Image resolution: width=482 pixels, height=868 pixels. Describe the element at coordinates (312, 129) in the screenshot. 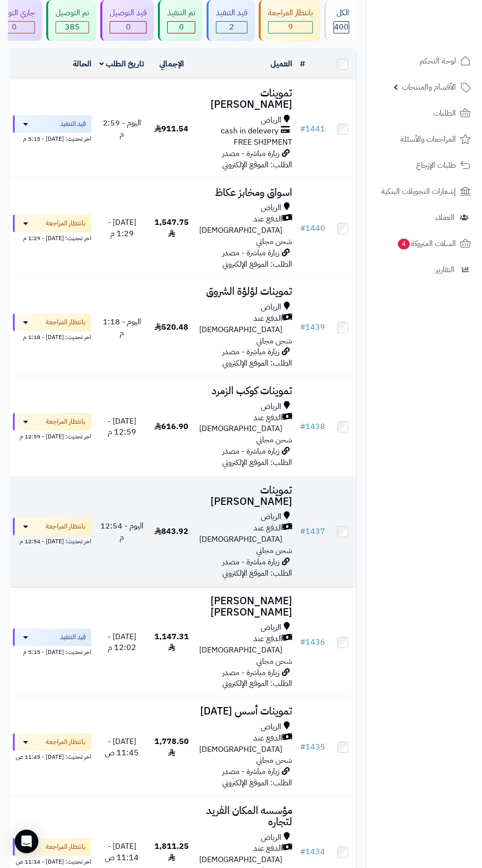

I see `a: #1441` at that location.